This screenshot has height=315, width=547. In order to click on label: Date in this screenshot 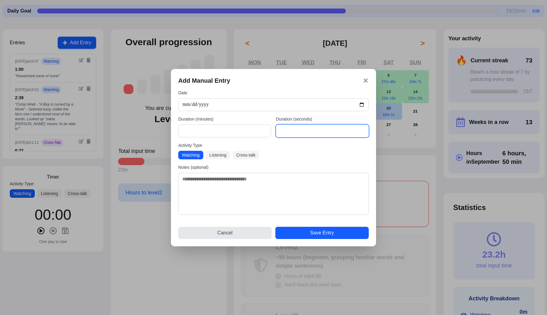, I will do `click(274, 93)`.